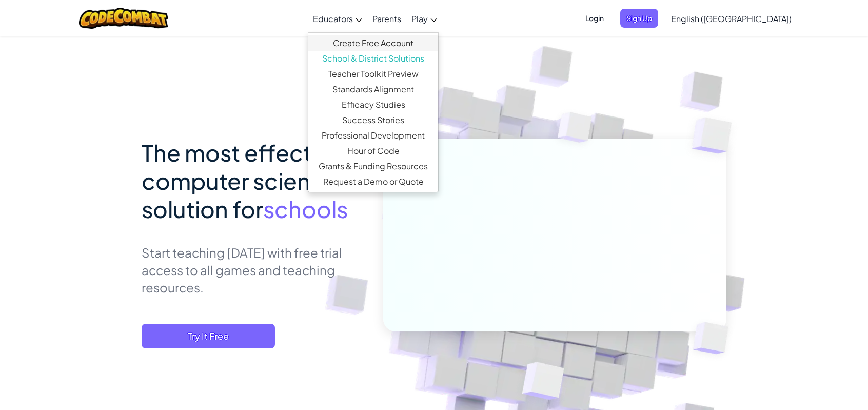  Describe the element at coordinates (373, 135) in the screenshot. I see `a: Professional Development` at that location.